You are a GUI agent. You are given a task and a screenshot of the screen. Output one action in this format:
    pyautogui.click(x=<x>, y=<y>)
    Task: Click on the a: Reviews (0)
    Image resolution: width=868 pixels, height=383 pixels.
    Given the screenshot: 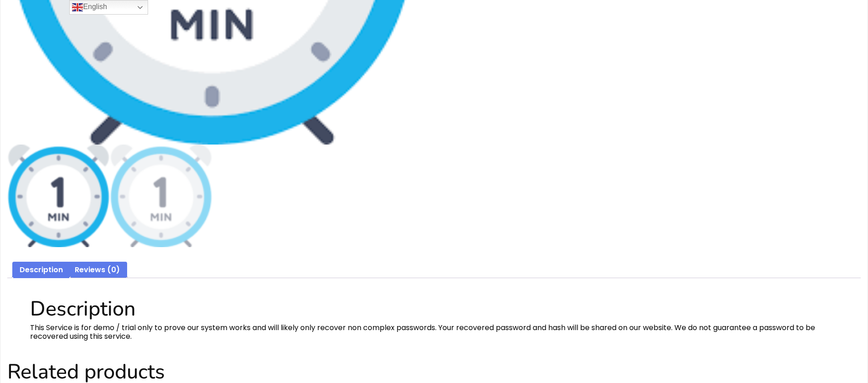 What is the action you would take?
    pyautogui.click(x=97, y=270)
    